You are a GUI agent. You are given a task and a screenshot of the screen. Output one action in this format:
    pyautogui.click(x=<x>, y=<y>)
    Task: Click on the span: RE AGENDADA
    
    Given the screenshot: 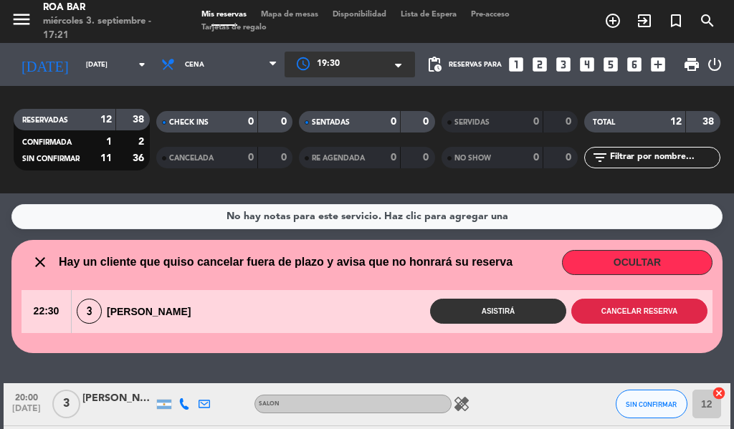 What is the action you would take?
    pyautogui.click(x=338, y=158)
    